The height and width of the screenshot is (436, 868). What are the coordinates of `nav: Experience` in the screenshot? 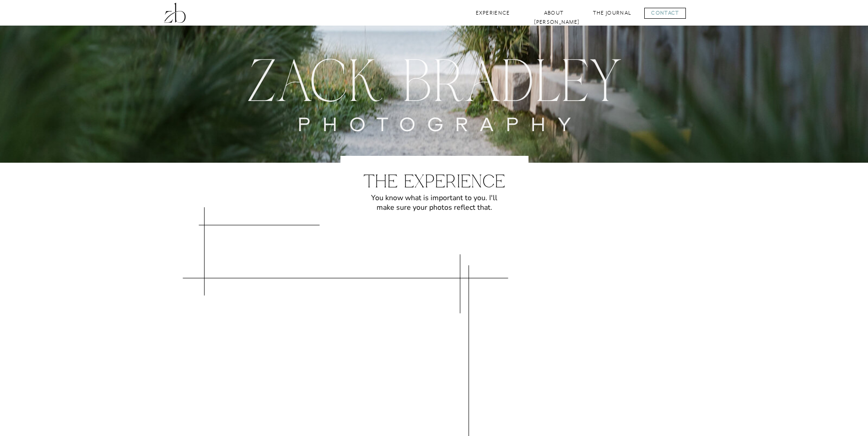 It's located at (493, 12).